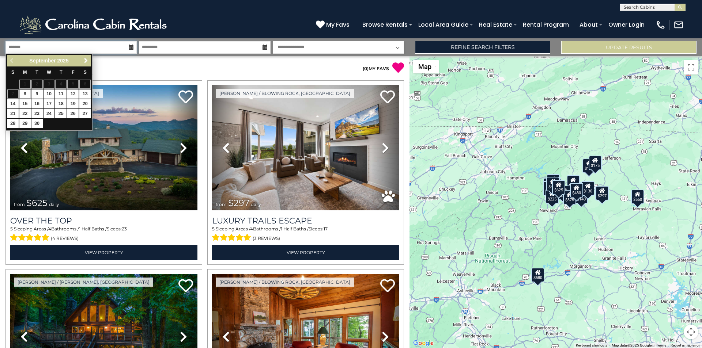 The width and height of the screenshot is (702, 348). Describe the element at coordinates (85, 114) in the screenshot. I see `a: 27` at that location.